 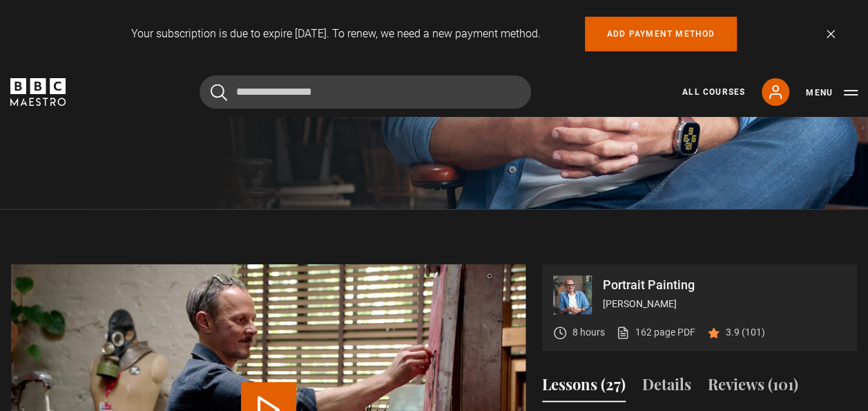 What do you see at coordinates (667, 387) in the screenshot?
I see `button: Details` at bounding box center [667, 387].